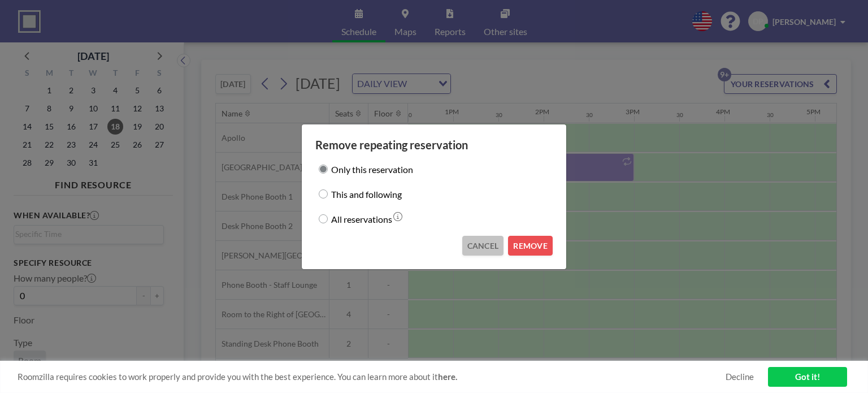 This screenshot has height=393, width=868. Describe the element at coordinates (530, 245) in the screenshot. I see `button: REMOVE` at that location.